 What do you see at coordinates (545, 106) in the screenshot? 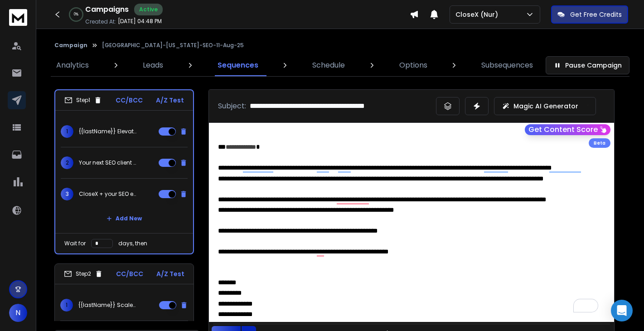
I see `button: Magic AI Generator` at bounding box center [545, 106].